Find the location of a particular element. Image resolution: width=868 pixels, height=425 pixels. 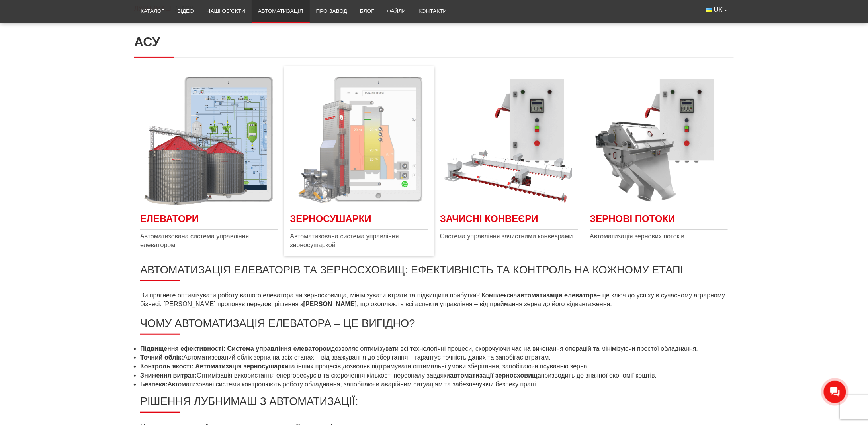

strong: Підвищення ефективності: is located at coordinates (183, 349).